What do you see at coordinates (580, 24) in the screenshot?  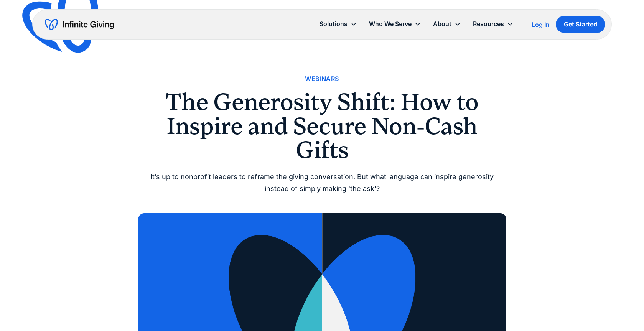 I see `a: Get Started` at bounding box center [580, 24].